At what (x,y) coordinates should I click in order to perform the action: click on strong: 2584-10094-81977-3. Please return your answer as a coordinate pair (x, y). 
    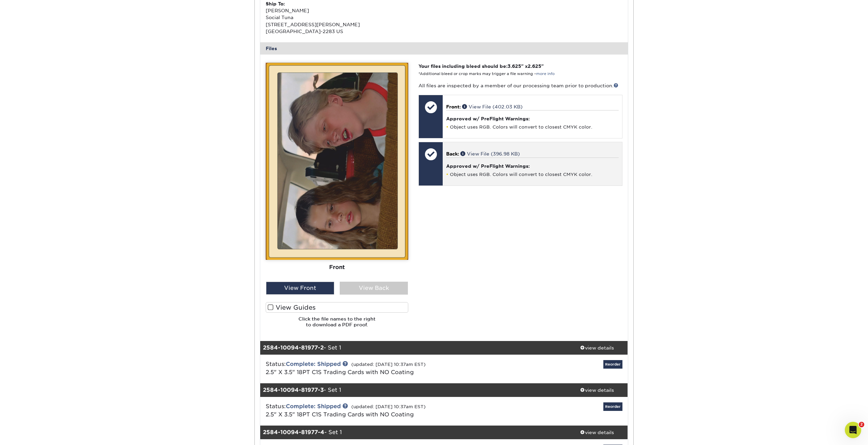
    Looking at the image, I should click on (293, 390).